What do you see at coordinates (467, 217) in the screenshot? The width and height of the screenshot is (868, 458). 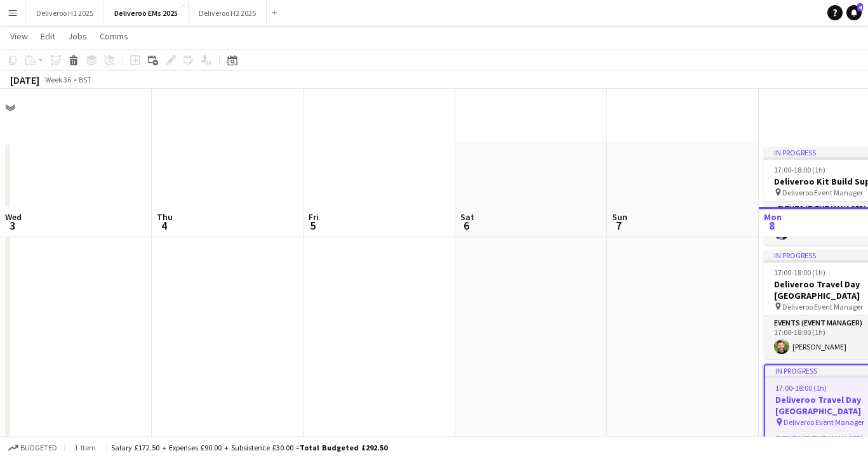 I see `span: Sat` at bounding box center [467, 217].